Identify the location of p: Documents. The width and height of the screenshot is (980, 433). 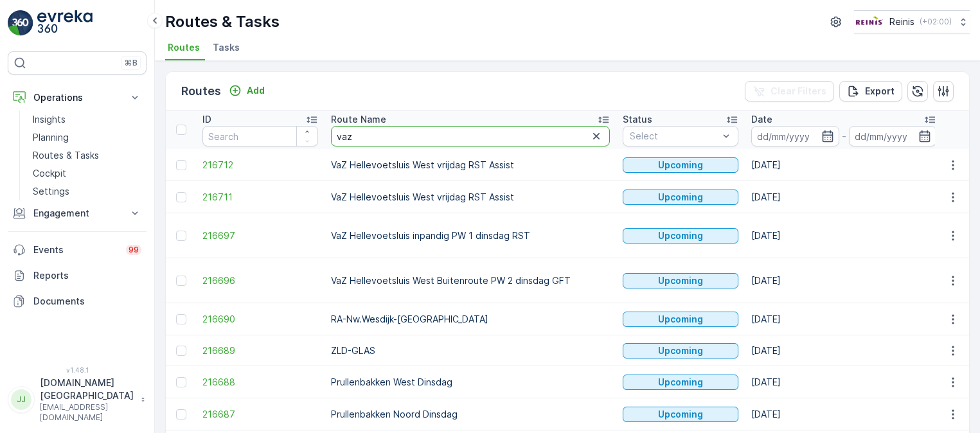
(87, 301).